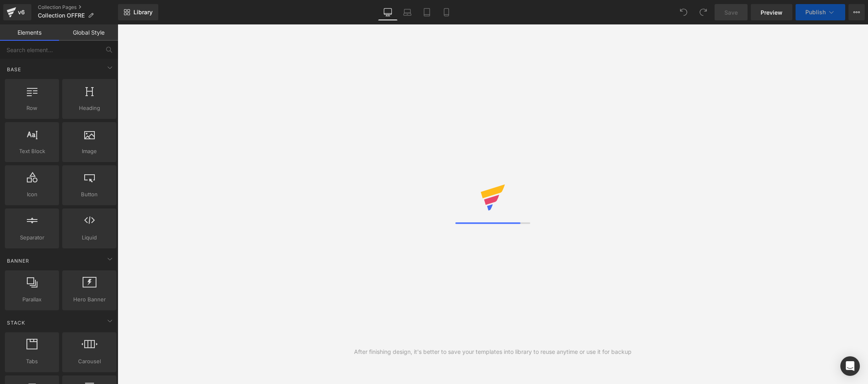 This screenshot has width=868, height=384. Describe the element at coordinates (89, 108) in the screenshot. I see `span: Heading` at that location.